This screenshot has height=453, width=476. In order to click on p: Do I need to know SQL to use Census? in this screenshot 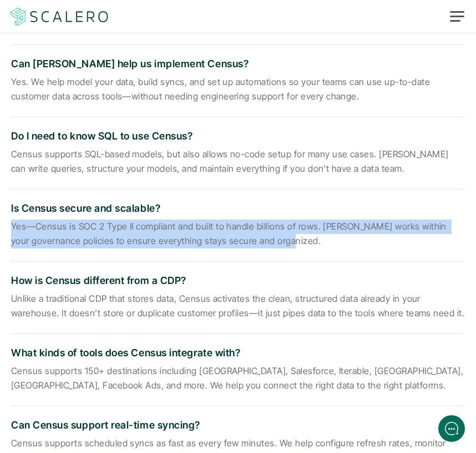, I will do `click(178, 136)`.